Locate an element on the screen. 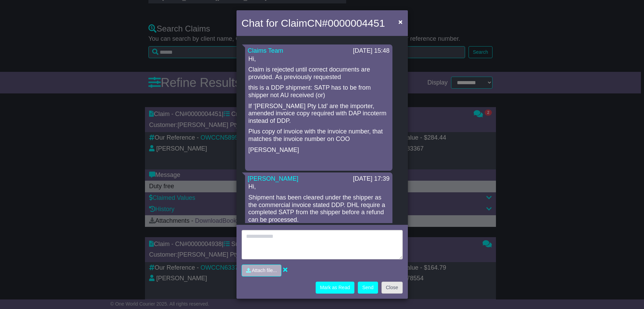  button: Send is located at coordinates (368, 288).